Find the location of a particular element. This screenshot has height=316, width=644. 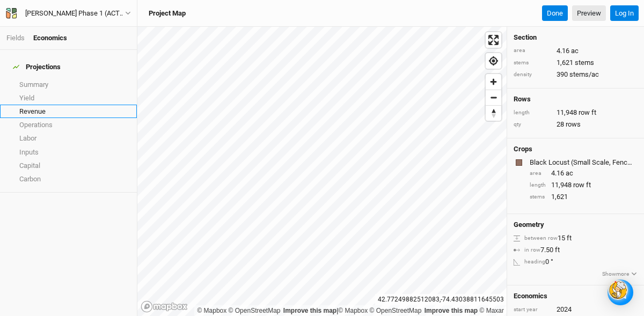

span: Zoom out is located at coordinates (493, 97).